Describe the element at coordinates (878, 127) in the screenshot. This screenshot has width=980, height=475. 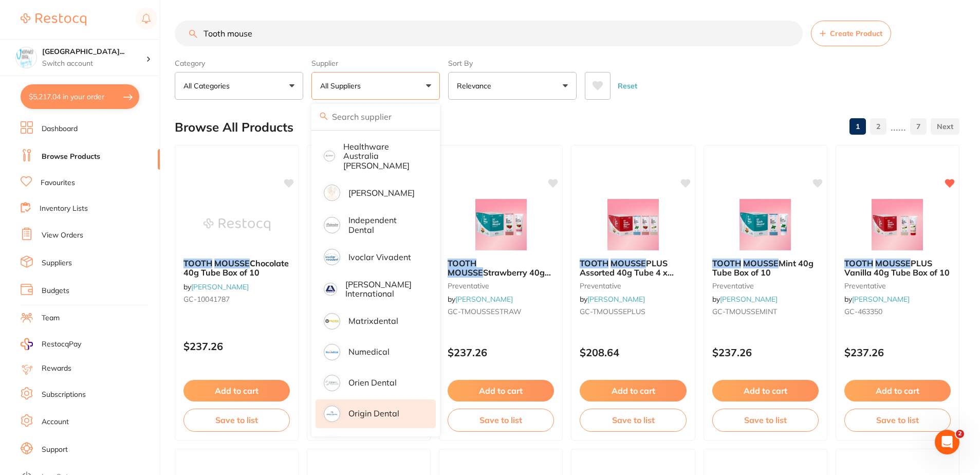
I see `a: 2` at that location.